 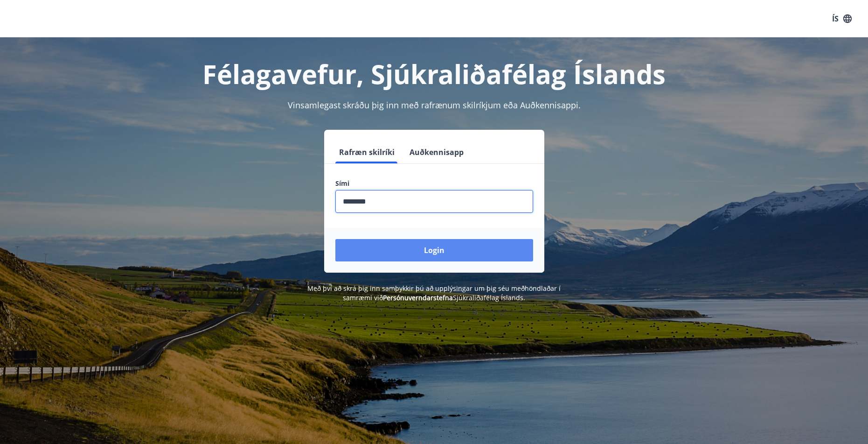 What do you see at coordinates (418, 297) in the screenshot?
I see `a: Persónuverndarstefna` at bounding box center [418, 297].